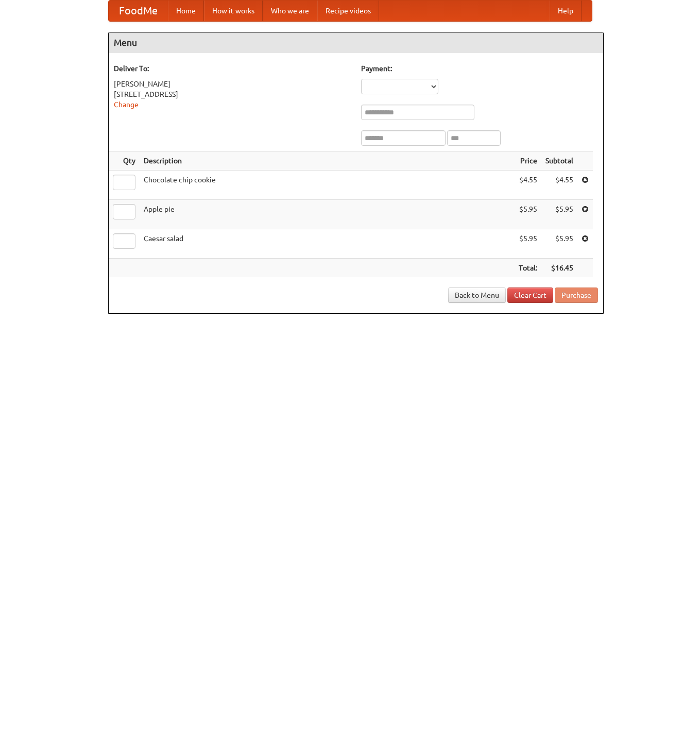 Image resolution: width=700 pixels, height=729 pixels. Describe the element at coordinates (327, 161) in the screenshot. I see `th: Description` at that location.